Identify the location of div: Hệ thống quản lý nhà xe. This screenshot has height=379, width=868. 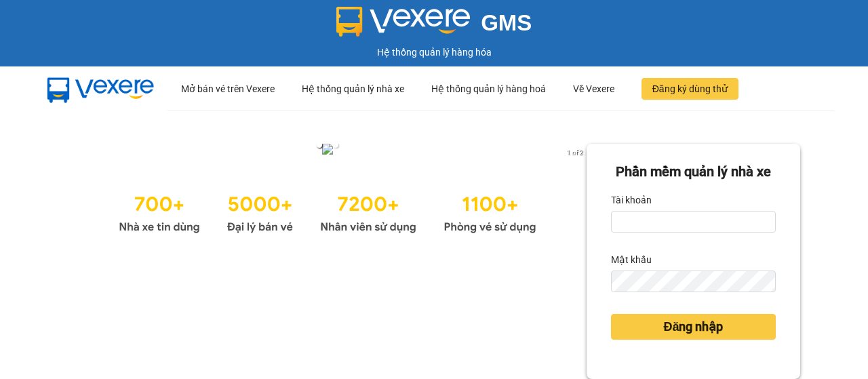
(353, 89).